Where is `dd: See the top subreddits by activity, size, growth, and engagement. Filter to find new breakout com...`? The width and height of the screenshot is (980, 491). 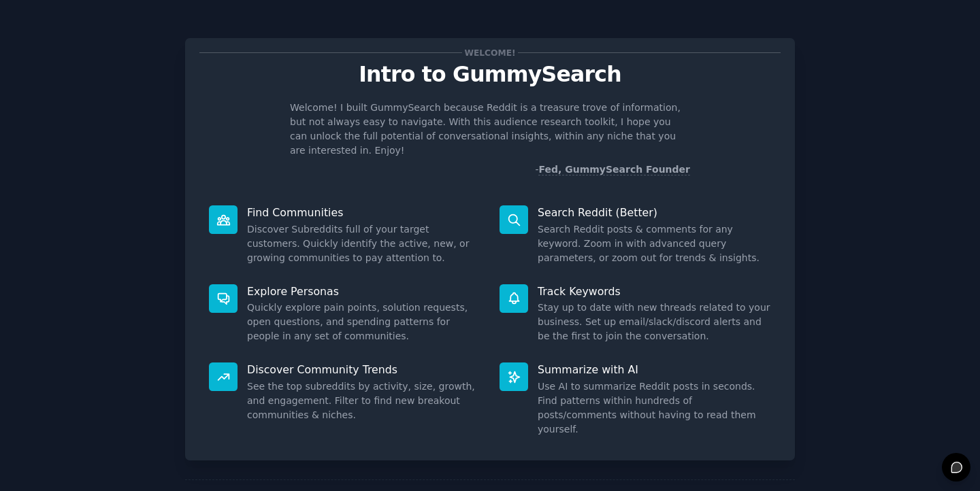 dd: See the top subreddits by activity, size, growth, and engagement. Filter to find new breakout com... is located at coordinates (363, 400).